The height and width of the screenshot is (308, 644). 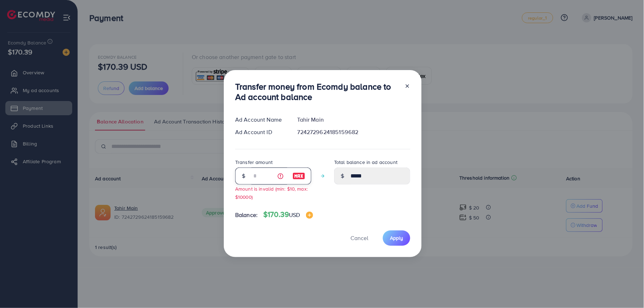 What do you see at coordinates (366, 162) in the screenshot?
I see `label: Total balance in ad account` at bounding box center [366, 162].